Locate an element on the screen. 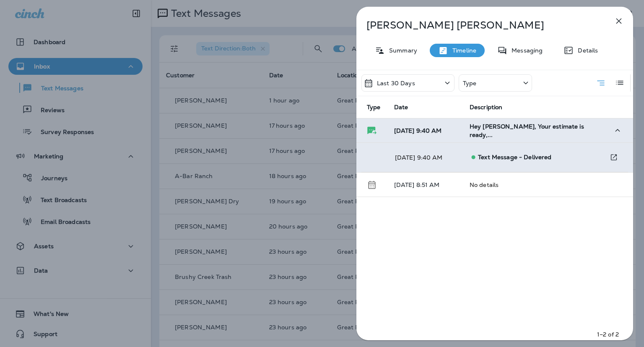  p: Last 30 Days is located at coordinates (396, 83).